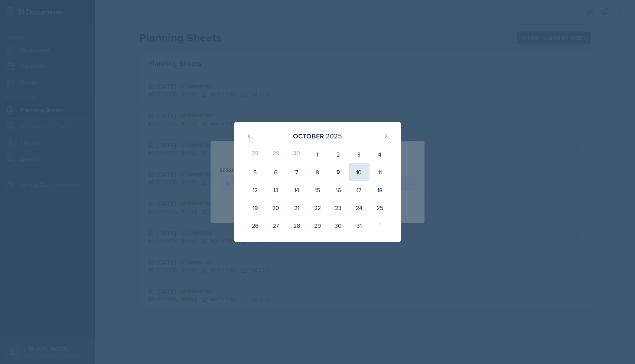  What do you see at coordinates (297, 172) in the screenshot?
I see `div: 7` at bounding box center [297, 172].